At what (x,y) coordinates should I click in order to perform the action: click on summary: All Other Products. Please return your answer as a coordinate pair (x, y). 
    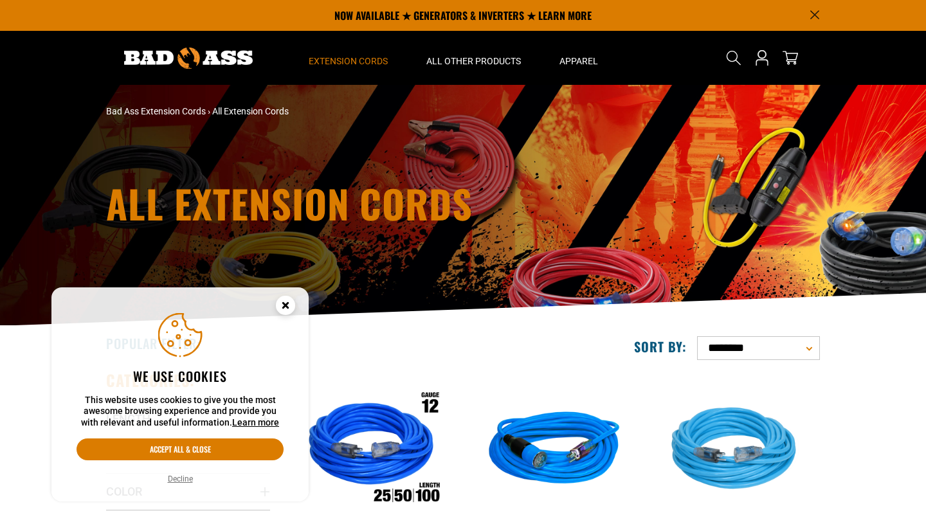
    Looking at the image, I should click on (473, 58).